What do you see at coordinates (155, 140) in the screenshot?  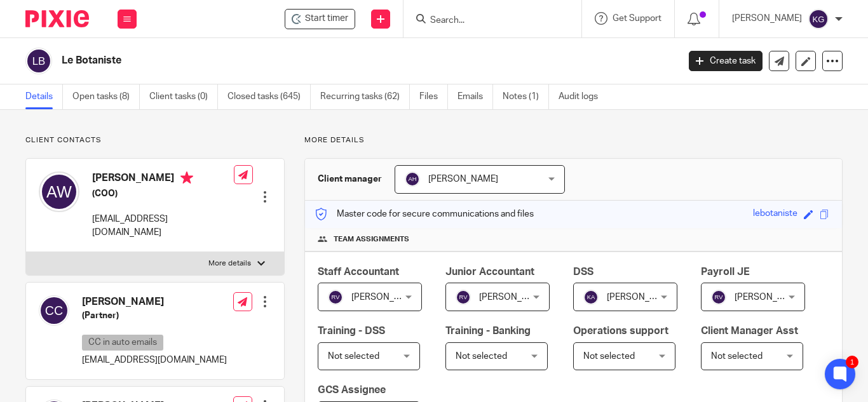 I see `p: Client contacts` at bounding box center [155, 140].